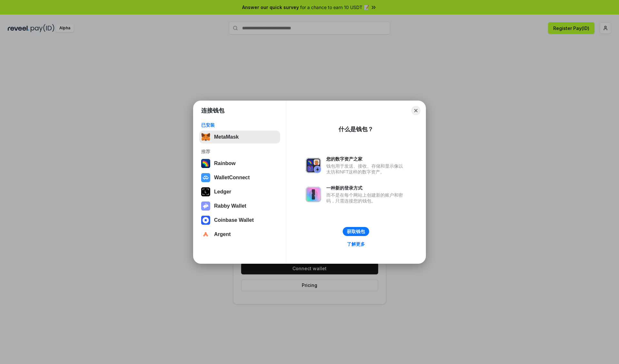 This screenshot has height=364, width=619. What do you see at coordinates (231, 178) in the screenshot?
I see `div: WalletConnect` at bounding box center [231, 178].